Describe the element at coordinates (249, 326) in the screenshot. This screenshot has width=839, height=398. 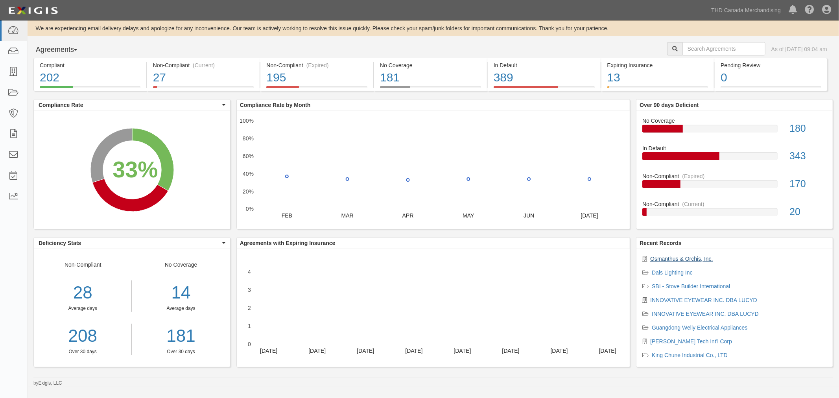
I see `text: 1` at that location.